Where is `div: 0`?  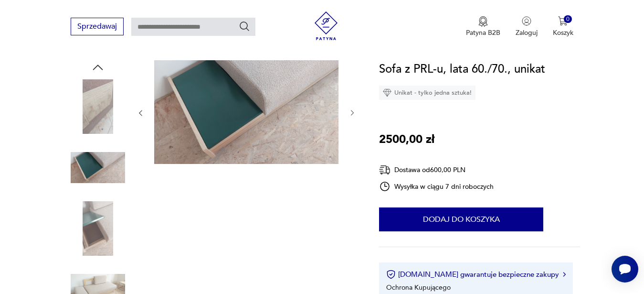
div: 0 is located at coordinates (568, 19).